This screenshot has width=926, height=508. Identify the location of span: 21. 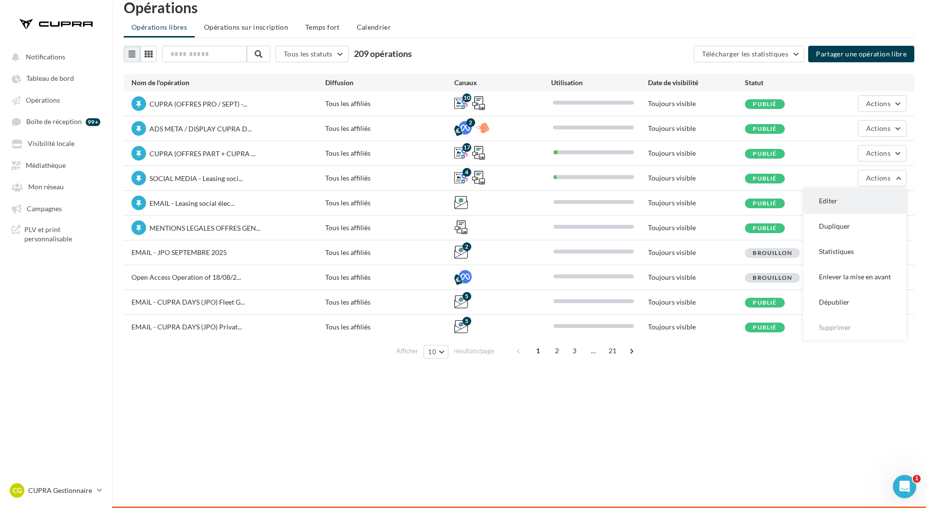
(612, 351).